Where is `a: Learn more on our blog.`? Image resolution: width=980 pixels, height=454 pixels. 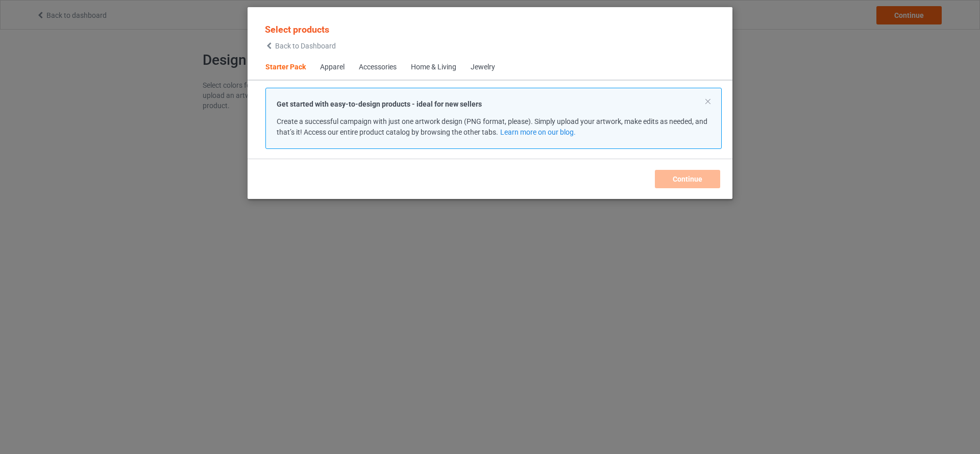 a: Learn more on our blog. is located at coordinates (538, 132).